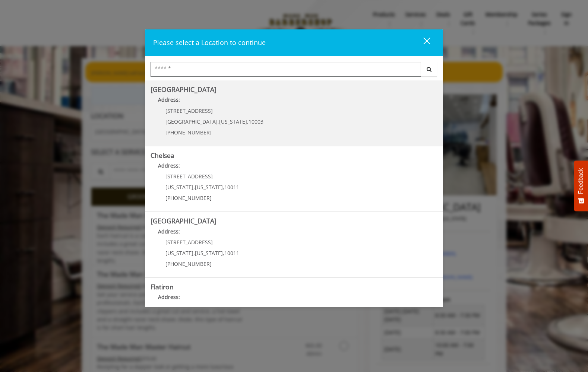  I want to click on i: Search button, so click(429, 69).